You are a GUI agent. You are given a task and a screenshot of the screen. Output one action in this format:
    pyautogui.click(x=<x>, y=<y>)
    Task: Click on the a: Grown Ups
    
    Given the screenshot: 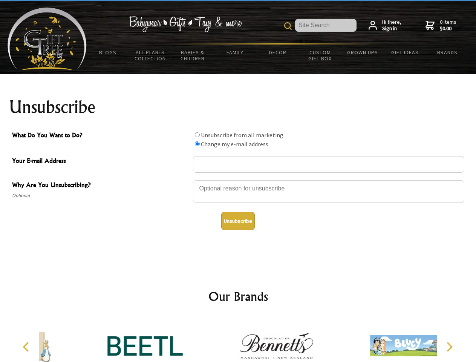 What is the action you would take?
    pyautogui.click(x=362, y=52)
    